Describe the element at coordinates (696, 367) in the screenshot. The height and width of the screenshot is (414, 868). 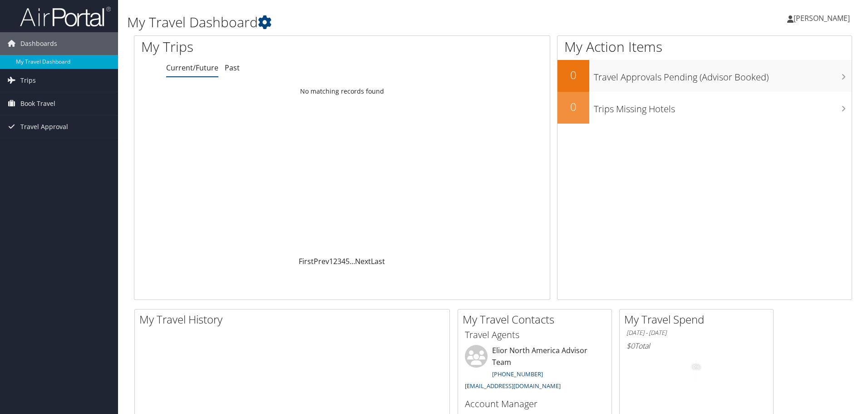
I see `tspan: 0%` at that location.